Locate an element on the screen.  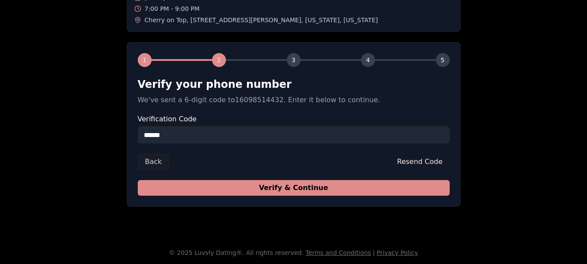
div: 3 is located at coordinates (294, 60).